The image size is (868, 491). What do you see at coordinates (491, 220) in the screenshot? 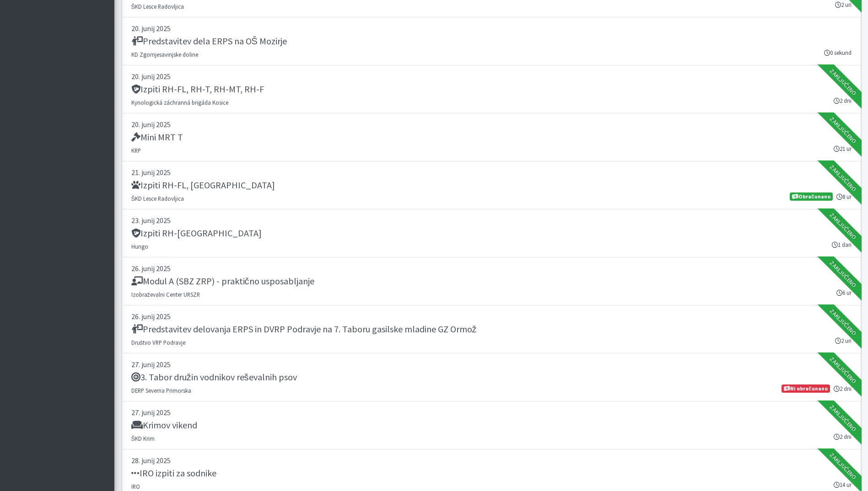
I see `p: 23. junij 2025` at bounding box center [491, 220].